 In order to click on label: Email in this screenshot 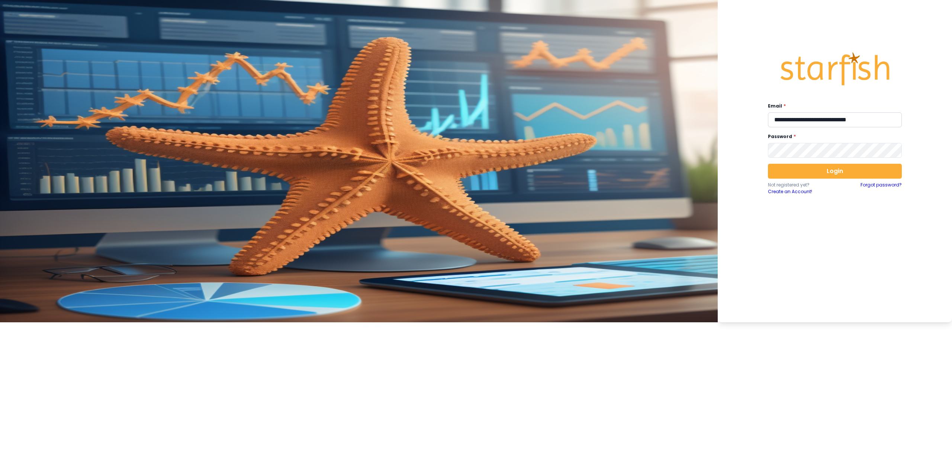, I will do `click(833, 106)`.